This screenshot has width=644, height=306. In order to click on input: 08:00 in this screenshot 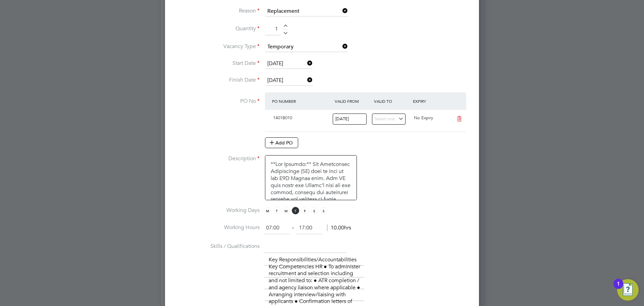, I will do `click(277, 228)`.